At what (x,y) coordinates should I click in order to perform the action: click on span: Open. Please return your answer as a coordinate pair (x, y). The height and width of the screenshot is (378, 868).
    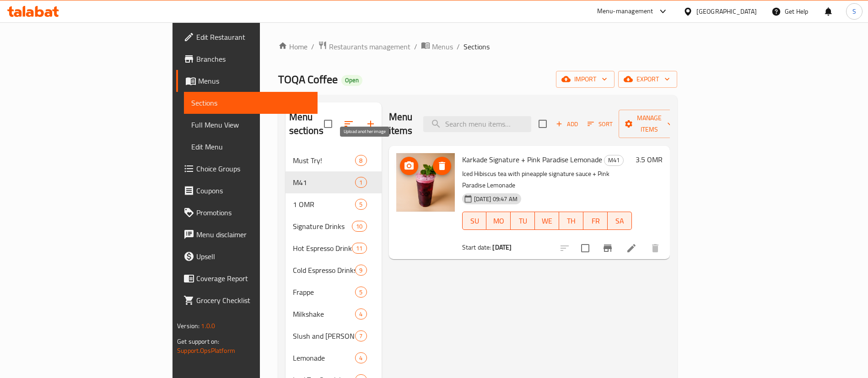
    Looking at the image, I should click on (352, 80).